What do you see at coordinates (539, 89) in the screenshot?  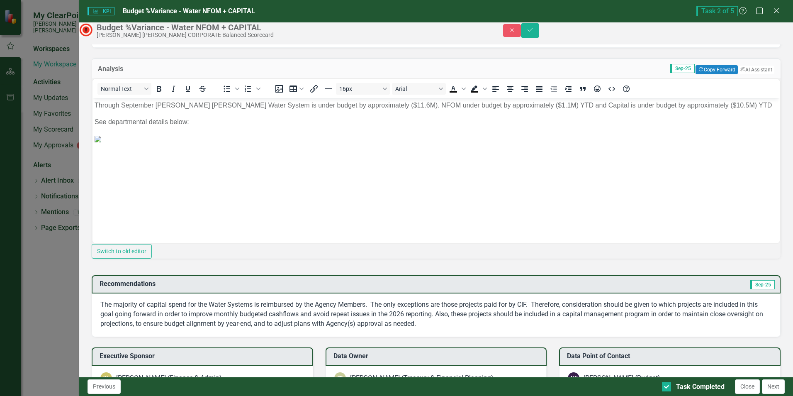 I see `button: Justify` at bounding box center [539, 89].